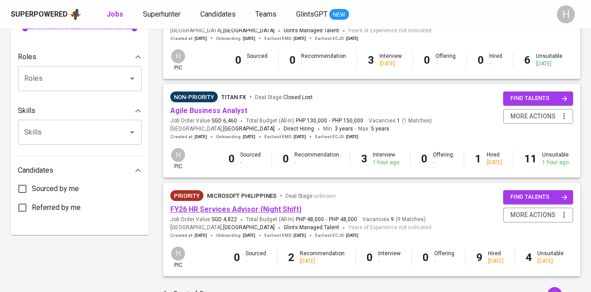 The image size is (591, 292). What do you see at coordinates (339, 15) in the screenshot?
I see `span: NEW` at bounding box center [339, 15].